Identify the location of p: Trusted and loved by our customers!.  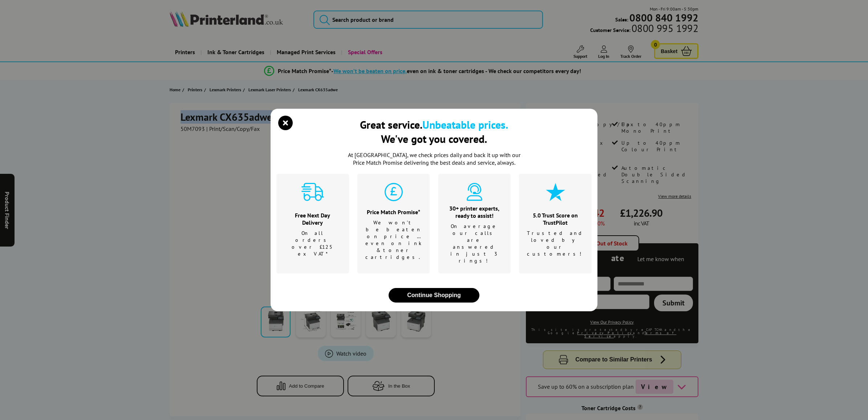
(555, 244).